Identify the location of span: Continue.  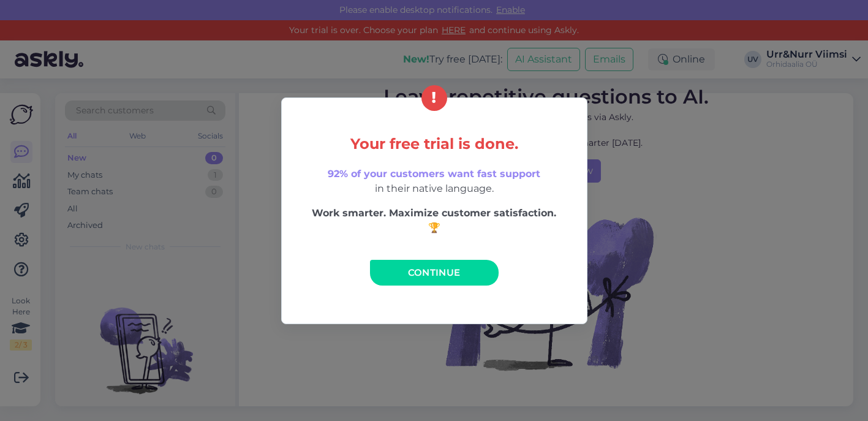
(435, 273).